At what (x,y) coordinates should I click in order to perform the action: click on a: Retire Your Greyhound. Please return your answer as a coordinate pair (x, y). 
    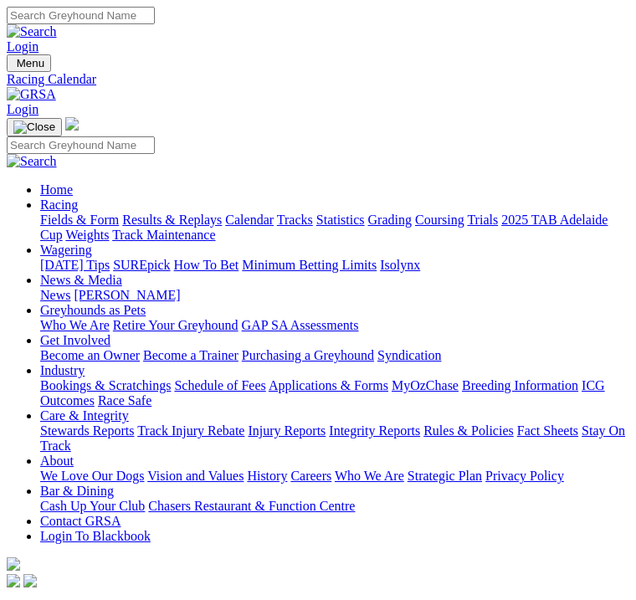
    Looking at the image, I should click on (176, 325).